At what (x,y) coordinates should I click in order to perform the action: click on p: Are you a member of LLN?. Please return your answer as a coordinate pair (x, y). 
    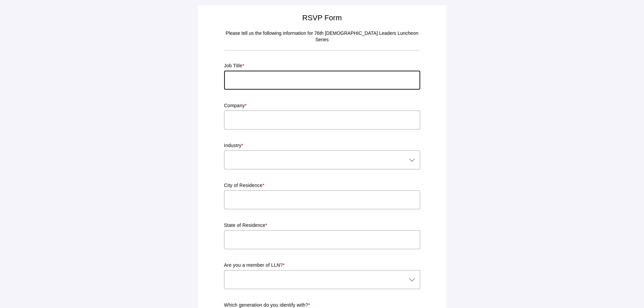
    Looking at the image, I should click on (322, 265).